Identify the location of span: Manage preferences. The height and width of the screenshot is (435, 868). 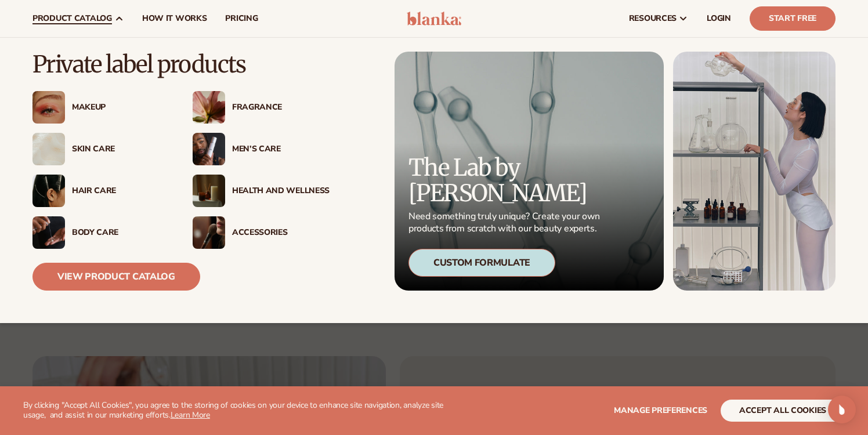
(660, 410).